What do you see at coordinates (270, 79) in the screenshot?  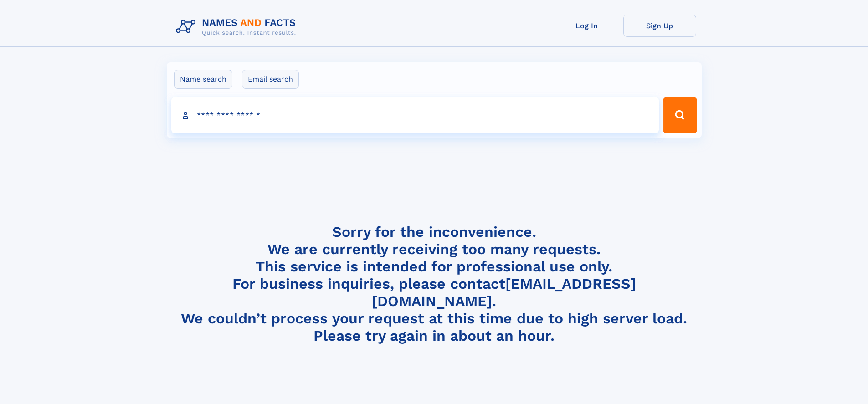 I see `label: Email search` at bounding box center [270, 79].